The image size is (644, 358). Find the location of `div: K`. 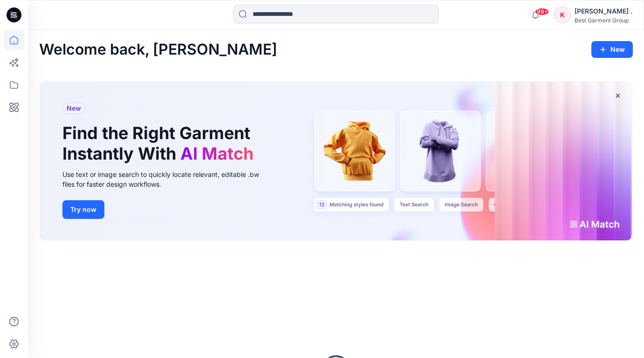

div: K is located at coordinates (562, 15).